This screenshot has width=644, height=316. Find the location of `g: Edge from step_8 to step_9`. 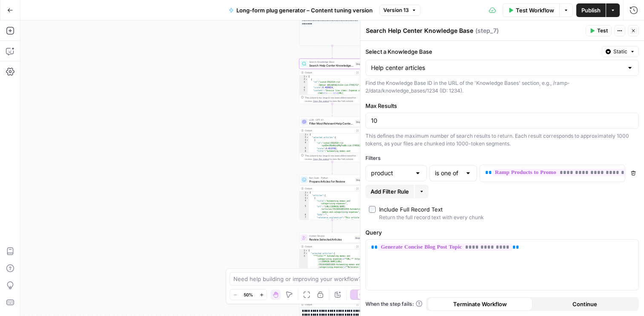

g: Edge from step_8 to step_9 is located at coordinates (332, 168).